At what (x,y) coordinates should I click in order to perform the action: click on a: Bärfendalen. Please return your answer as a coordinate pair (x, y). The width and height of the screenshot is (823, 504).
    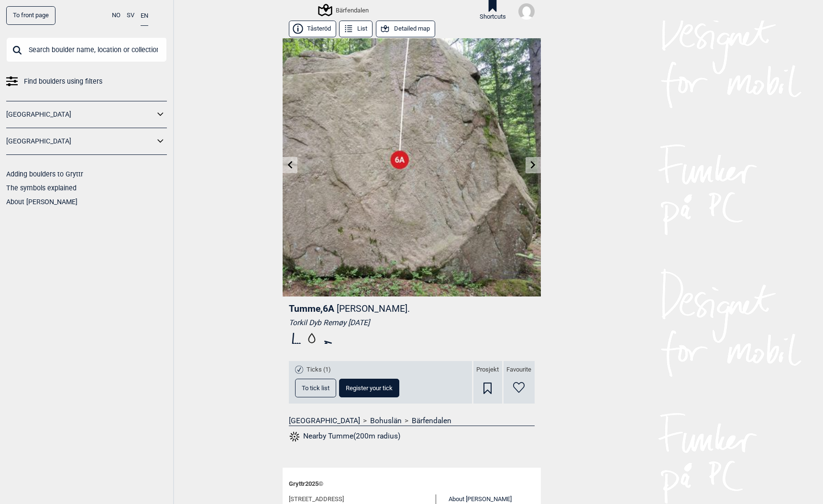
    Looking at the image, I should click on (432, 421).